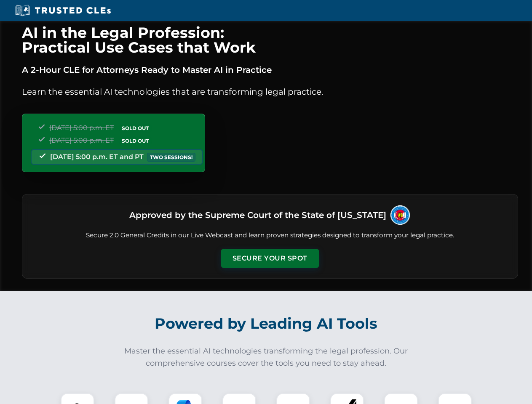 The image size is (532, 404). What do you see at coordinates (270, 70) in the screenshot?
I see `p: A 2-Hour CLE for Attorneys Ready to Master AI in Practice` at bounding box center [270, 70].